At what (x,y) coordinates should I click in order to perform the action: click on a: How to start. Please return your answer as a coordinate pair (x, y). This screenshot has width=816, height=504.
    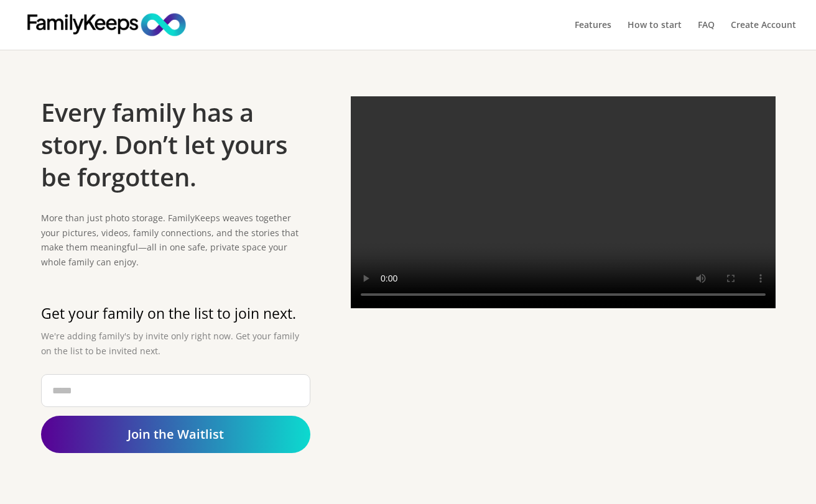
    Looking at the image, I should click on (654, 35).